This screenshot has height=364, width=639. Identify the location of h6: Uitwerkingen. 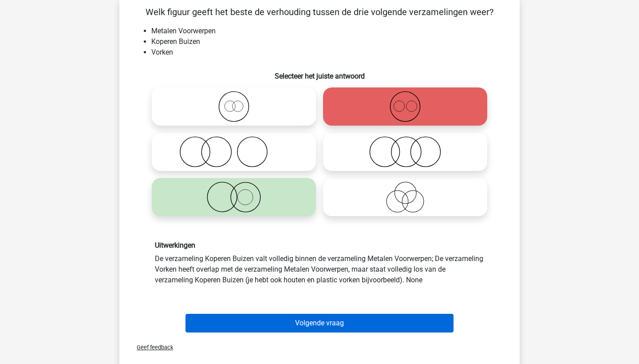
(320, 245).